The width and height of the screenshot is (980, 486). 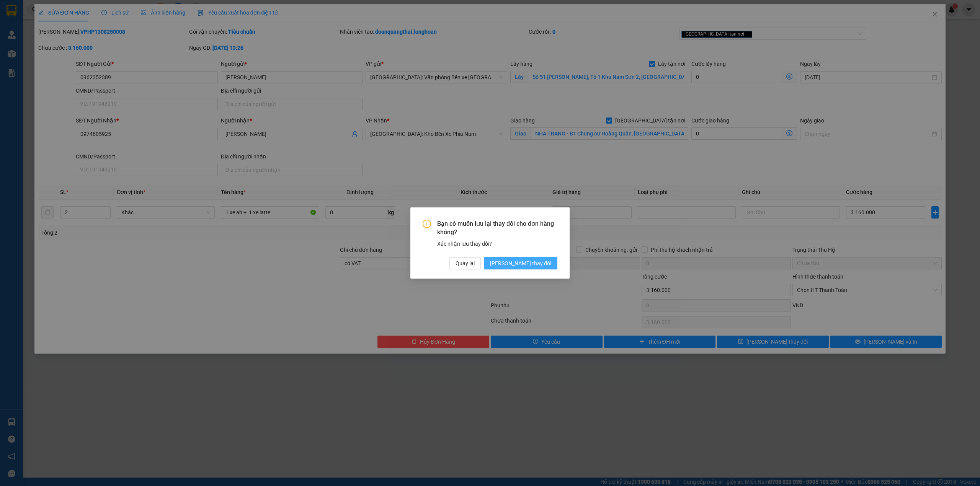 I want to click on span: Quay lại, so click(x=465, y=263).